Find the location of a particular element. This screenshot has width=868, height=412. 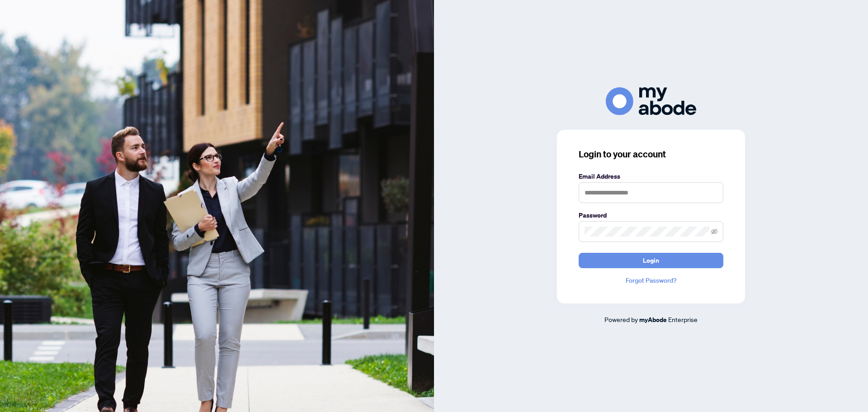

span: Powered by is located at coordinates (621, 319).